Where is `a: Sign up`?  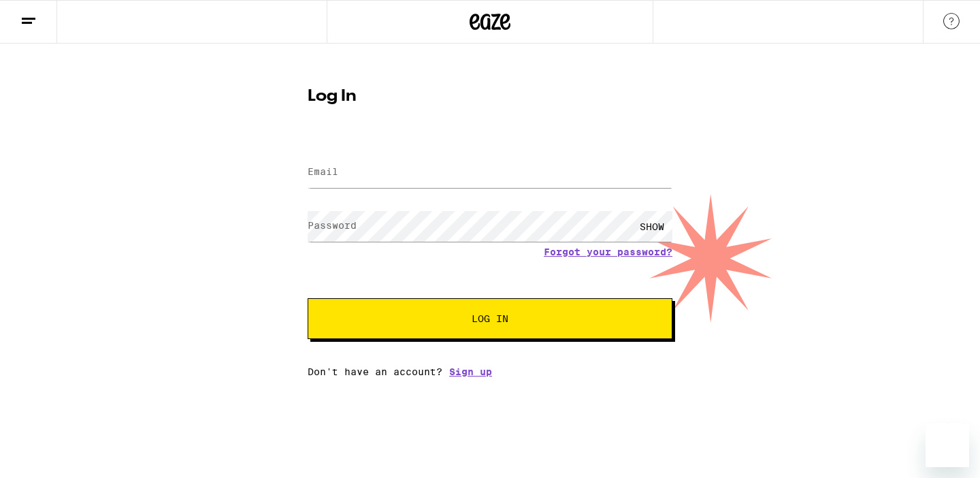 a: Sign up is located at coordinates (470, 371).